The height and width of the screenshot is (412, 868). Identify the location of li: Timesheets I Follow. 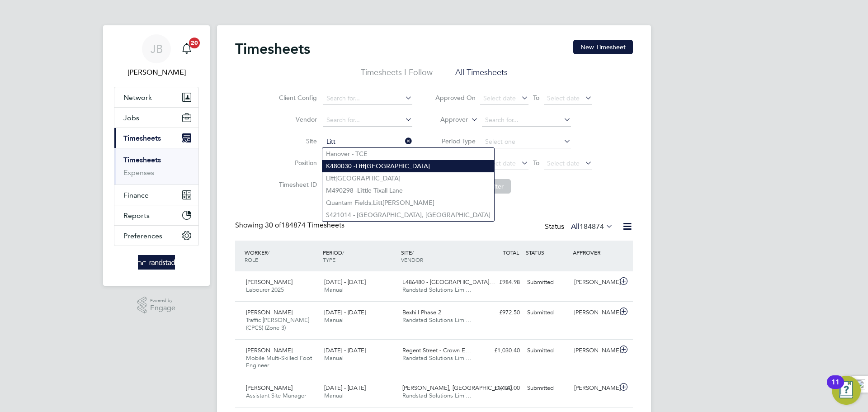
(396, 75).